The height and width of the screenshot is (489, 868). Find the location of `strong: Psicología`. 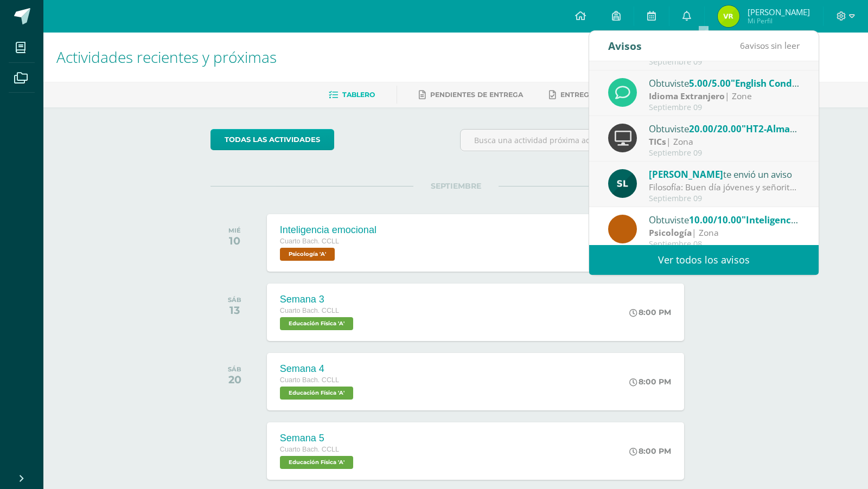

strong: Psicología is located at coordinates (670, 233).